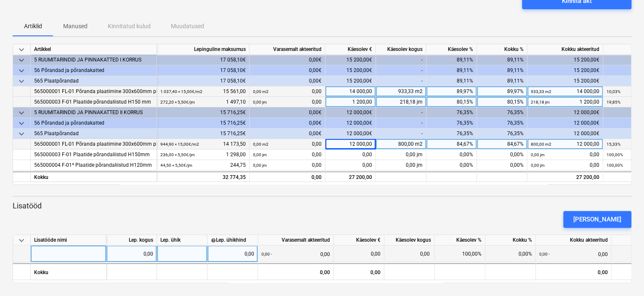 The height and width of the screenshot is (296, 644). Describe the element at coordinates (93, 102) in the screenshot. I see `div: 565000003 F-01 Plaatide põrandaliistud H150 mm` at that location.